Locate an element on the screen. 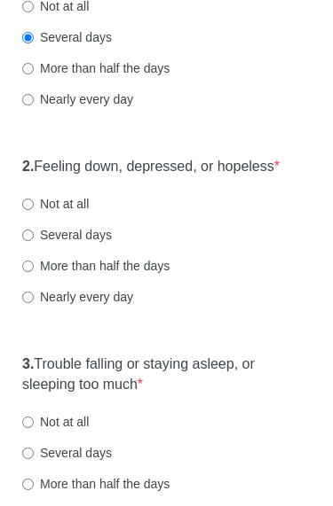 This screenshot has height=506, width=333. label: Feeling down, depressed, or hopeless is located at coordinates (151, 168).